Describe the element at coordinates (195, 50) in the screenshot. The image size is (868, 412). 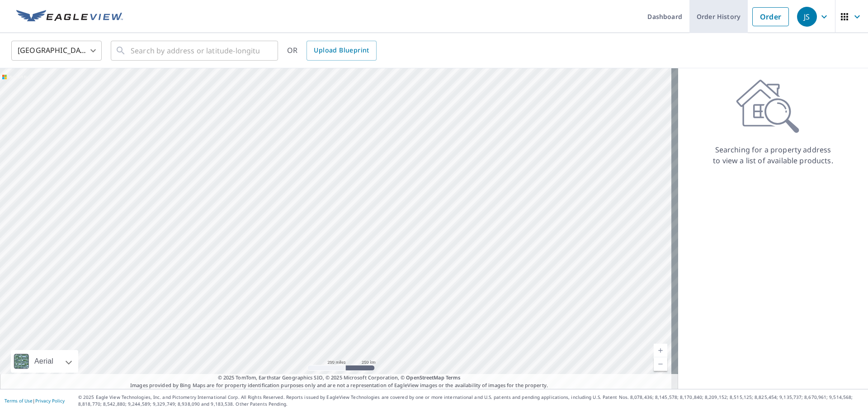
I see `input: Search by address or latitude-longitude` at that location.